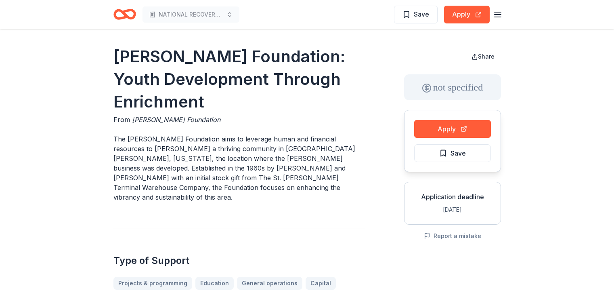 This screenshot has height=295, width=614. I want to click on span: NATIONAL RECOVERY MONTH BUBBLE BLAST, so click(191, 15).